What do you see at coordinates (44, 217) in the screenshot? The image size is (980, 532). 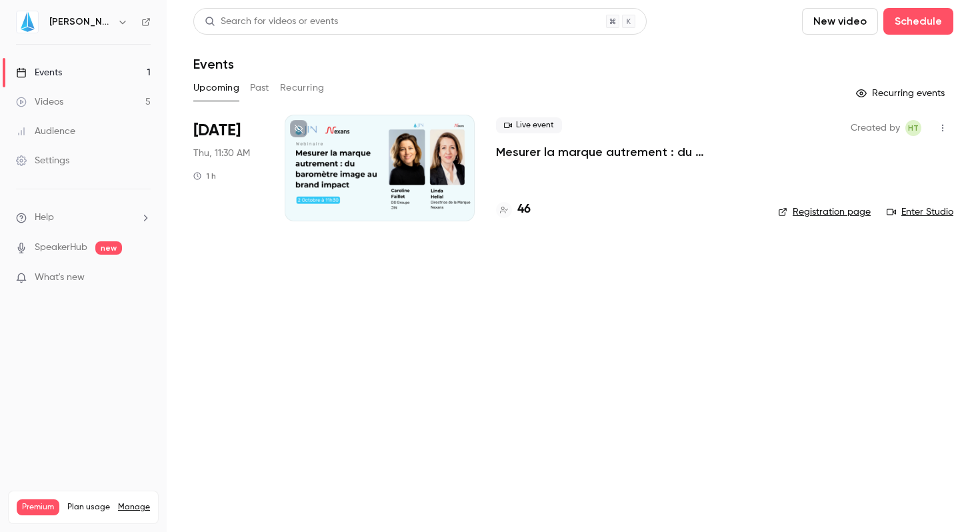 I see `span: Help` at bounding box center [44, 217].